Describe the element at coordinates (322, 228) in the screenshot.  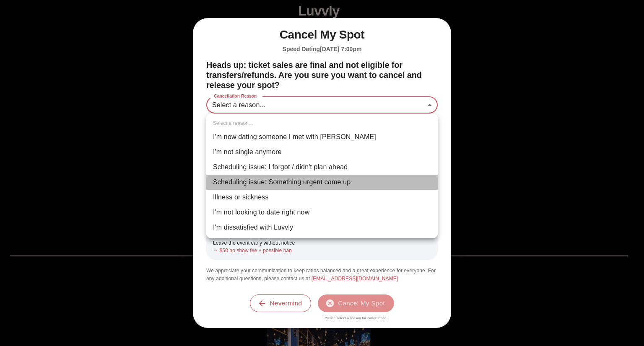
I see `li: I'm dissatisfied with Luvvly` at that location.